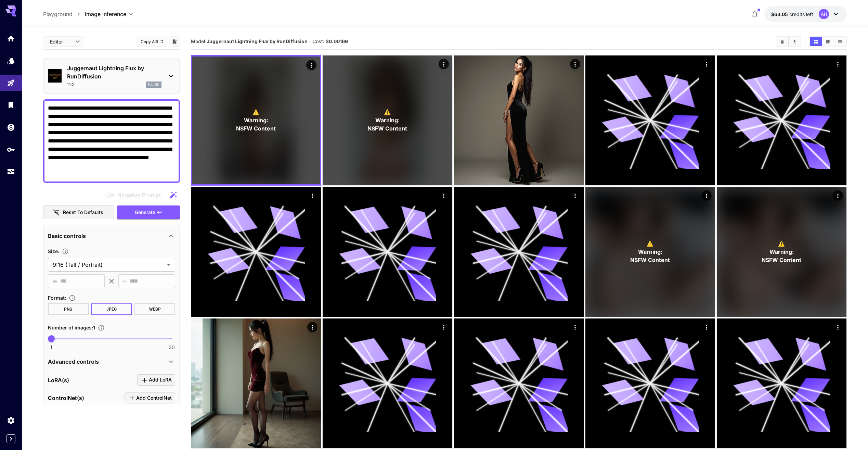  Describe the element at coordinates (154, 398) in the screenshot. I see `span: Add ControlNet` at that location.